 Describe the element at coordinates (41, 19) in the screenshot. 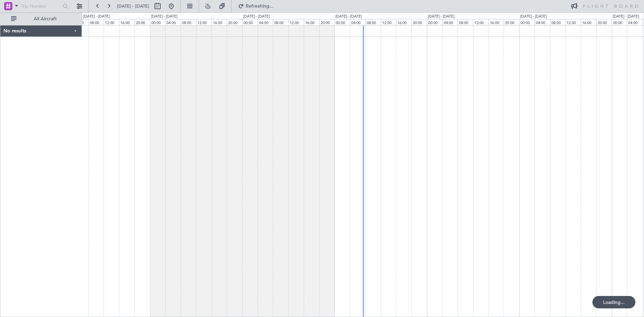

I see `button: All Aircraft` at that location.